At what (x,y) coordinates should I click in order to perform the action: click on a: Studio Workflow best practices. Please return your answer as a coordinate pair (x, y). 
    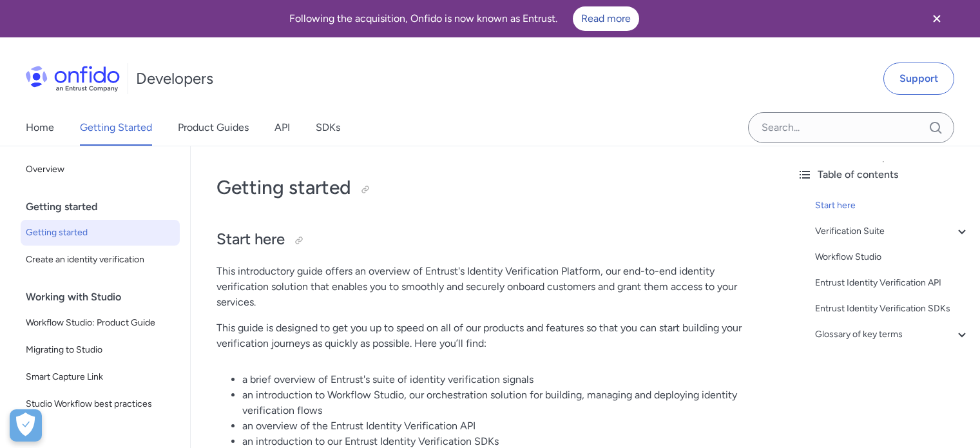
    Looking at the image, I should click on (100, 404).